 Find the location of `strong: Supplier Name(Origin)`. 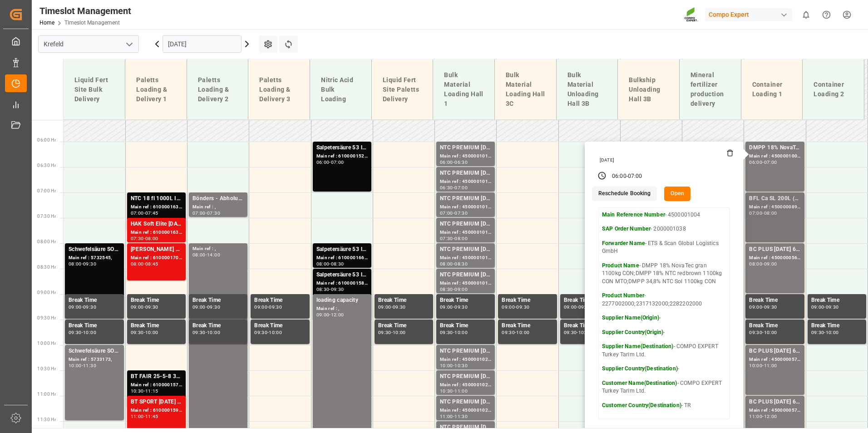

strong: Supplier Name(Origin) is located at coordinates (630, 318).